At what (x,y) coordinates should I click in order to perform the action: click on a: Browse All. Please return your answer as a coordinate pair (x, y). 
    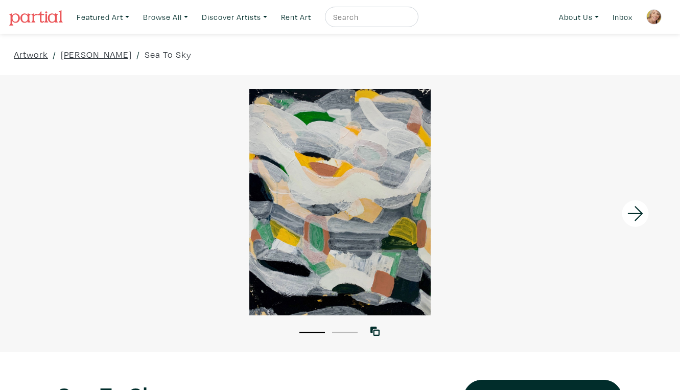
    Looking at the image, I should click on (165, 17).